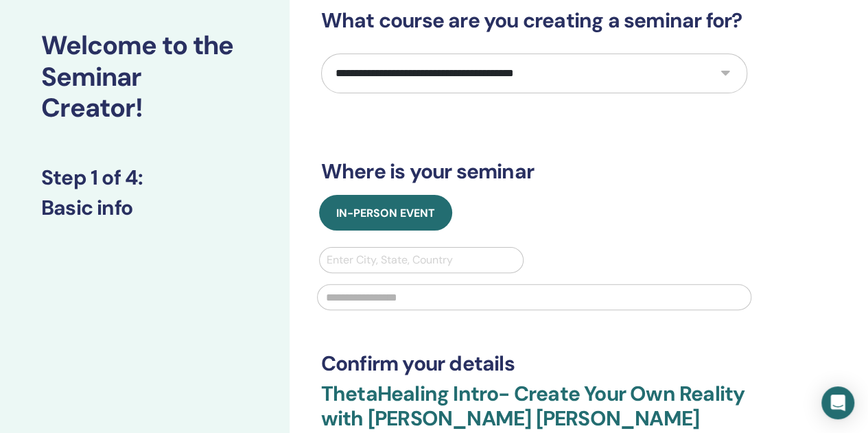  Describe the element at coordinates (533, 364) in the screenshot. I see `h3: Confirm your details` at that location.